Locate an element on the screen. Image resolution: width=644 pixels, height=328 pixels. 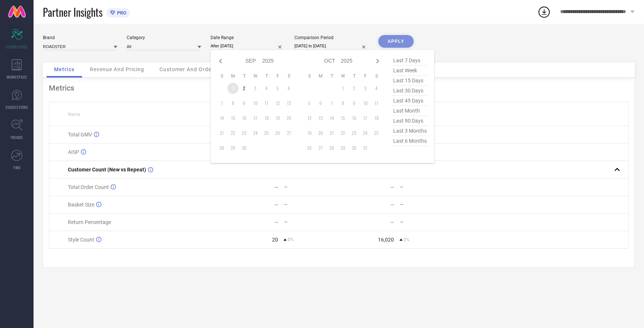
span: Partner Insights is located at coordinates (73, 12).